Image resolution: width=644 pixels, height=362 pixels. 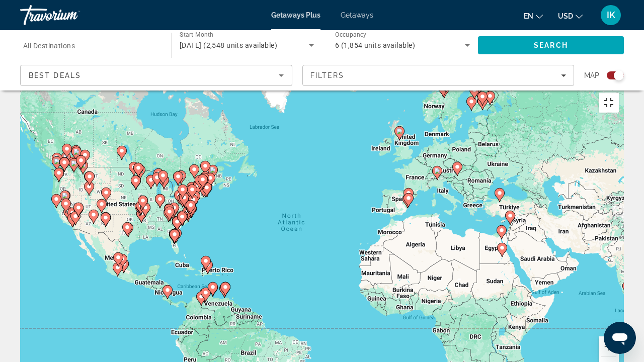 I want to click on button: Zoom in, so click(x=609, y=346).